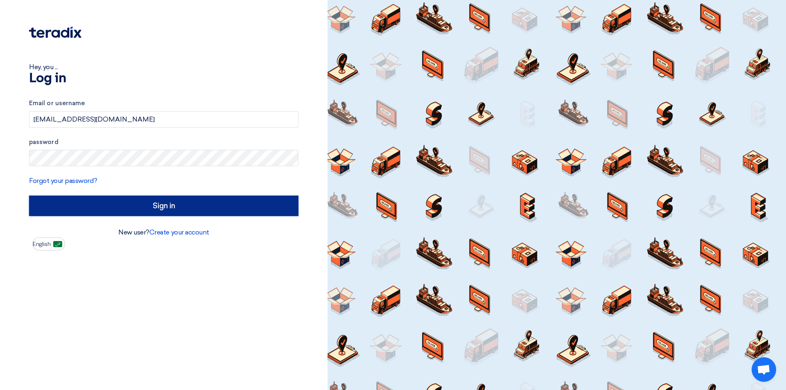  I want to click on font: password, so click(44, 142).